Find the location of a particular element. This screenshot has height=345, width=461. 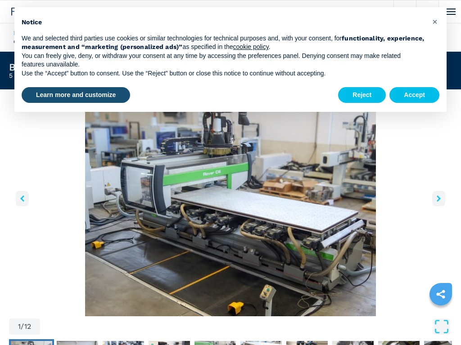

h2: Notice is located at coordinates (223, 22).